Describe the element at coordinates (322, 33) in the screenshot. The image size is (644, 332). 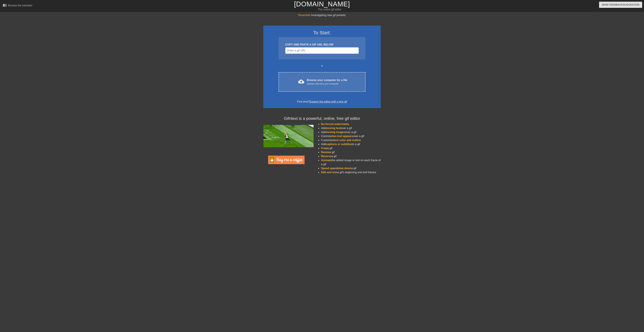
I see `h3: To Start:` at that location.